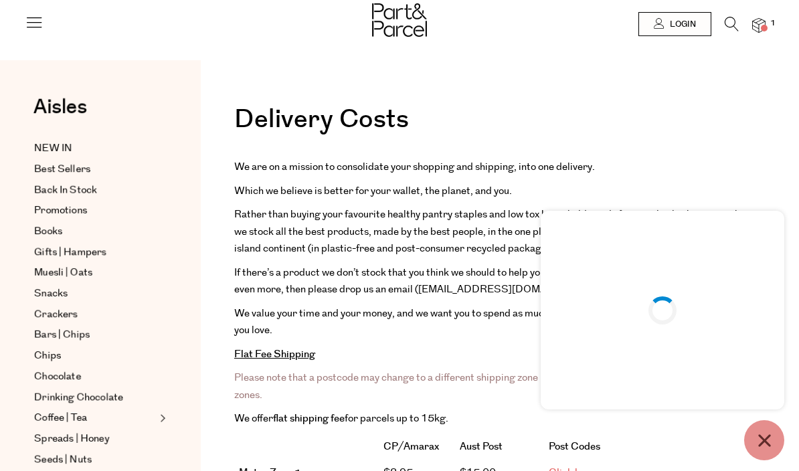 Image resolution: width=799 pixels, height=471 pixels. Describe the element at coordinates (493, 281) in the screenshot. I see `span: If there’s a product we don’t stock that you think we should to help you consolidate your online ...` at that location.